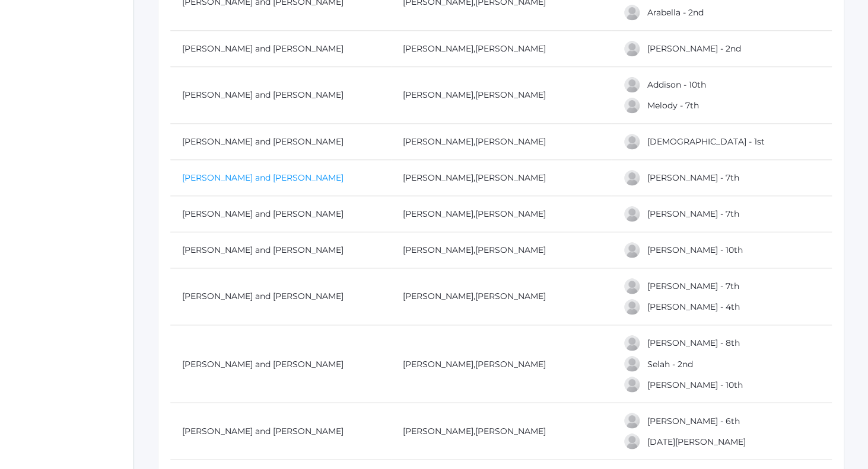  What do you see at coordinates (631, 214) in the screenshot?
I see `div: Joanna Bethancourt` at bounding box center [631, 214].